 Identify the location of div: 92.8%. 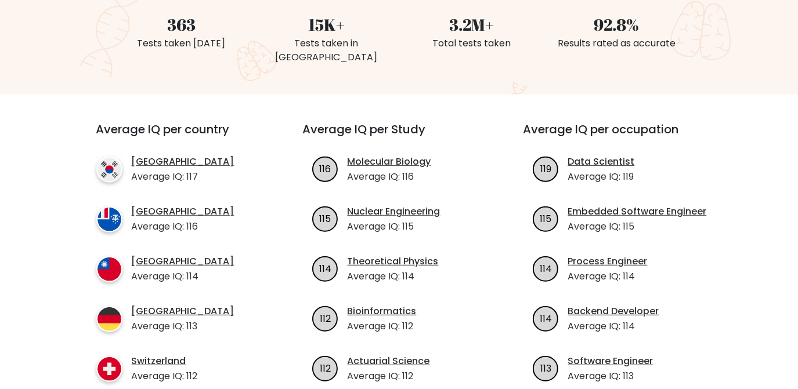
(617, 24).